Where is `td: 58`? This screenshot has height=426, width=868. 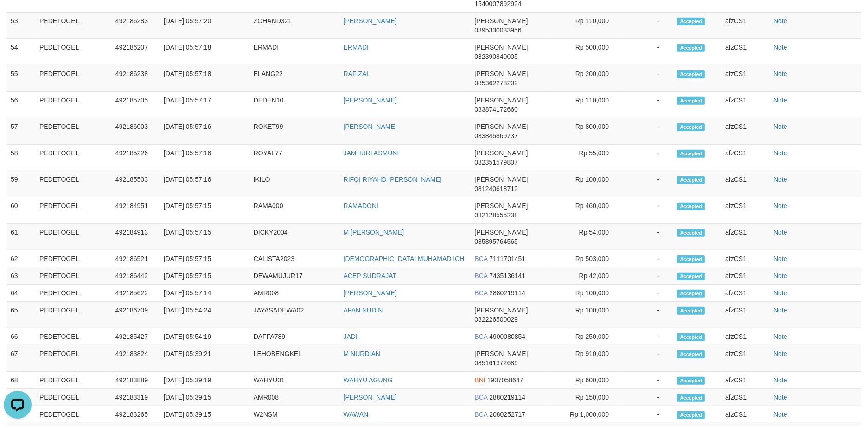
td: 58 is located at coordinates (21, 157).